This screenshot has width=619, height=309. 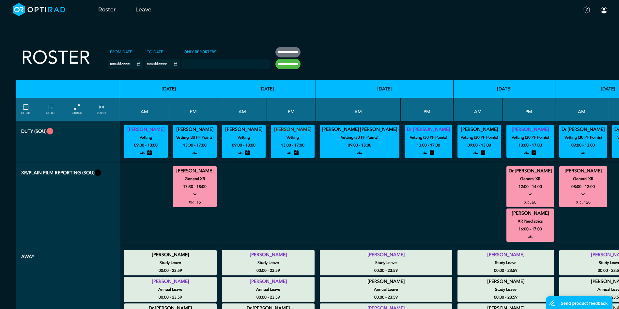 What do you see at coordinates (68, 204) in the screenshot?
I see `th: XR/Plain Film Reporting (SOU)` at bounding box center [68, 204].